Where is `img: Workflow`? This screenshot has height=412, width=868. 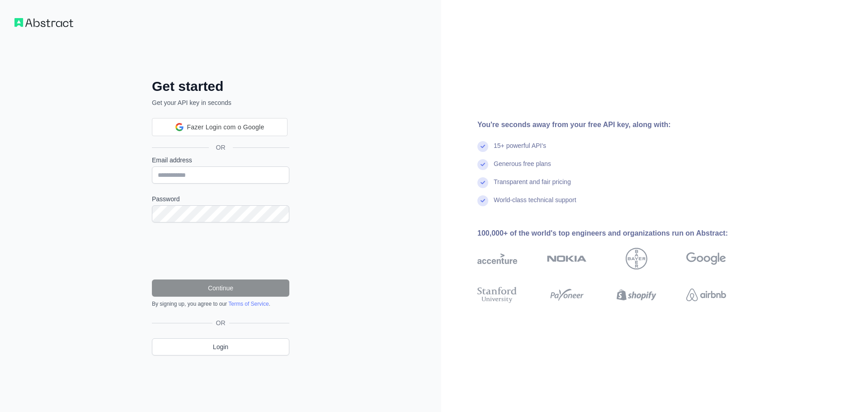
img: Workflow is located at coordinates (44, 23).